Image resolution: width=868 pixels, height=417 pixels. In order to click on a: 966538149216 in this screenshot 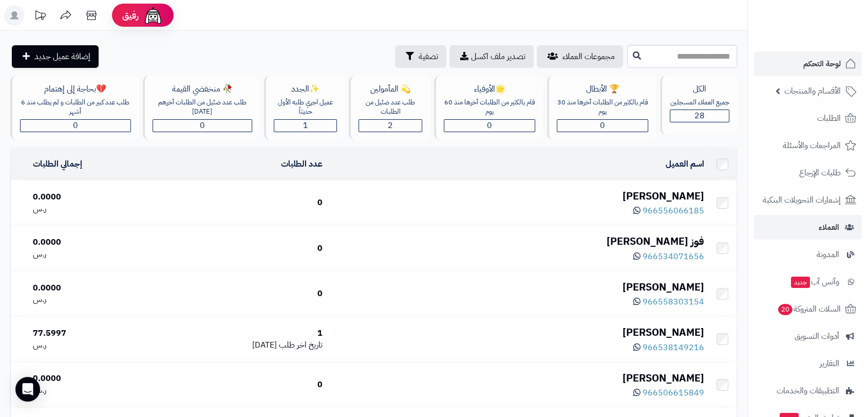, I will do `click(669, 347)`.